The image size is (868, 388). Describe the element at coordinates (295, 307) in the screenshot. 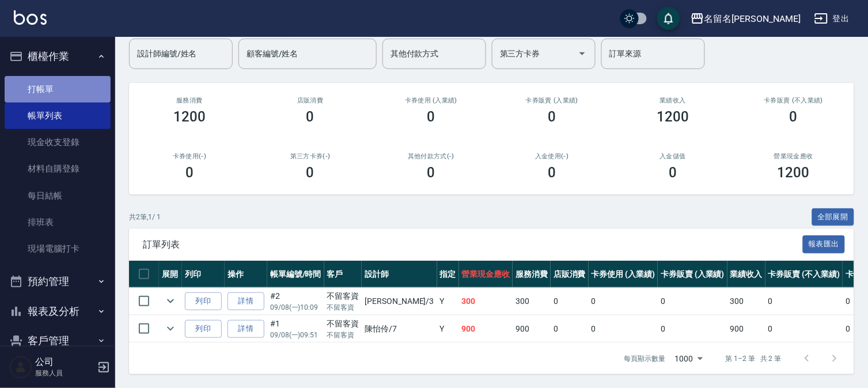

I see `p: 09/08 (一) 10:09` at that location.